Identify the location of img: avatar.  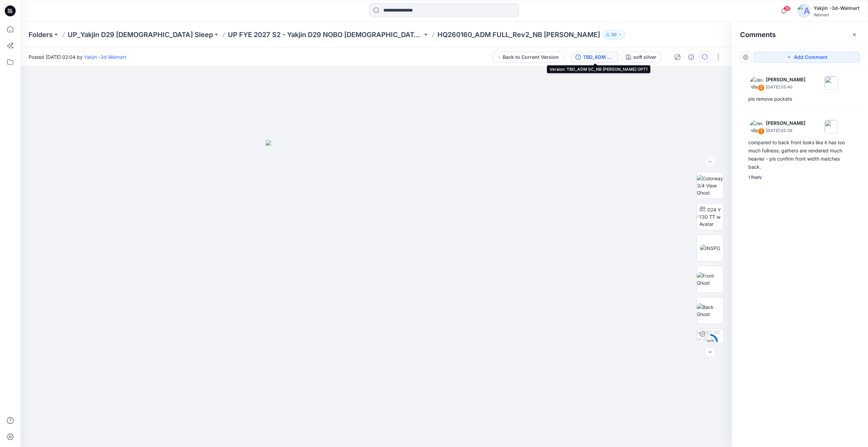
(804, 11).